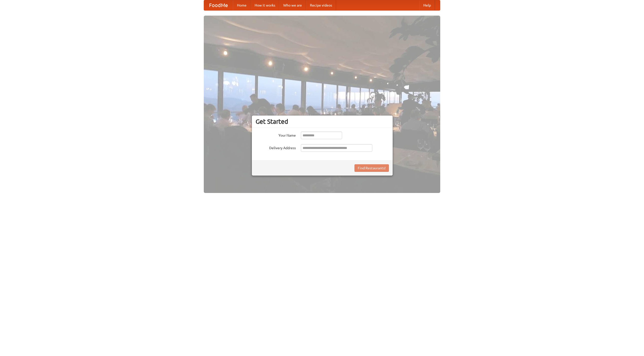 The width and height of the screenshot is (644, 356). What do you see at coordinates (427, 5) in the screenshot?
I see `a: Help` at bounding box center [427, 5].